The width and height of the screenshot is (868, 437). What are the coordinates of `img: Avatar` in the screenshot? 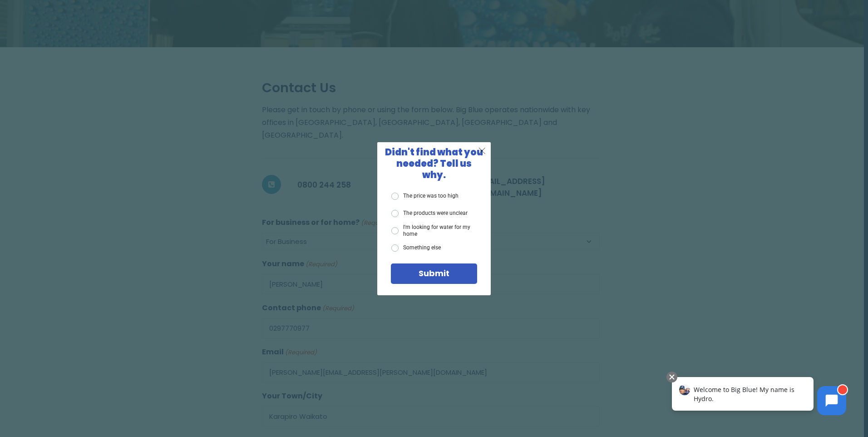 It's located at (22, 20).